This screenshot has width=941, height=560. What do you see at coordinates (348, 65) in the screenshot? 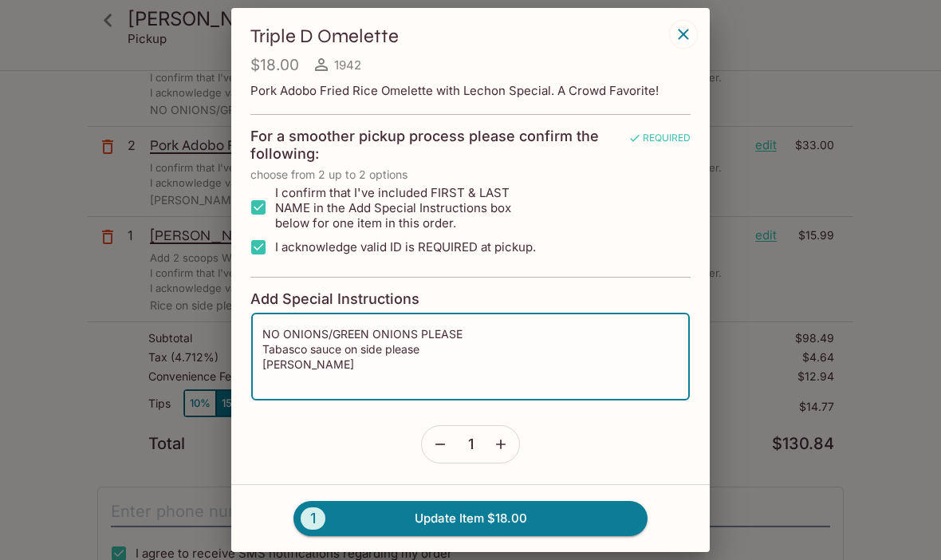
I see `span: 1942` at bounding box center [348, 65].